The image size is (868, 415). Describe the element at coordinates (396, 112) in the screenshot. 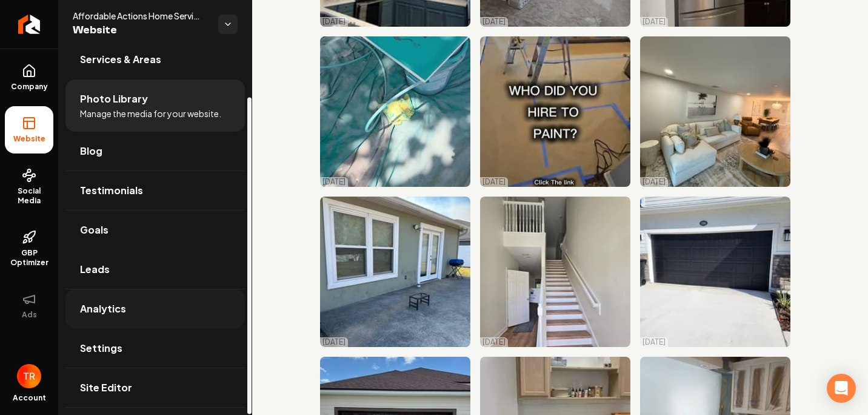

I see `img: Yellow paint spatters on a green tarp with a paint can and brush nearby.` at that location.